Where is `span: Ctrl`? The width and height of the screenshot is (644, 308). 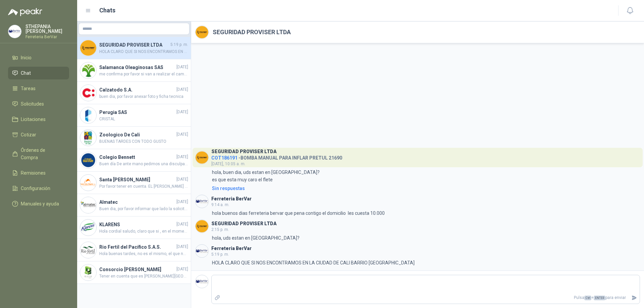 span: Ctrl is located at coordinates (588, 298).